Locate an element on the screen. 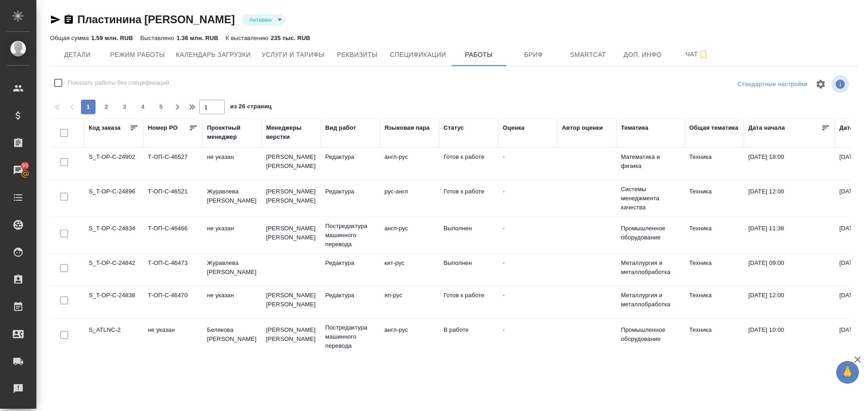 Image resolution: width=868 pixels, height=411 pixels. div: Номер PO is located at coordinates (163, 128).